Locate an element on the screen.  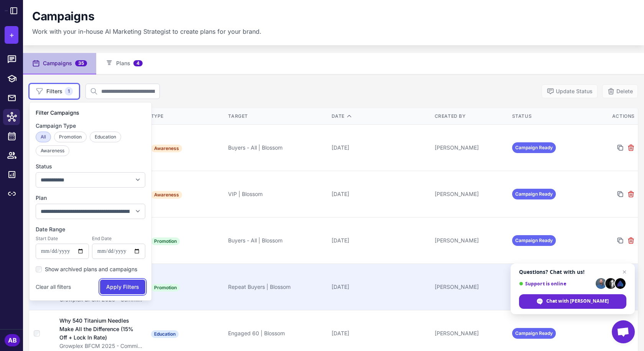
div: Why 540 Titanium Needles Make All the Difference (15% Off + Lock In Rate) is located at coordinates (99, 329).